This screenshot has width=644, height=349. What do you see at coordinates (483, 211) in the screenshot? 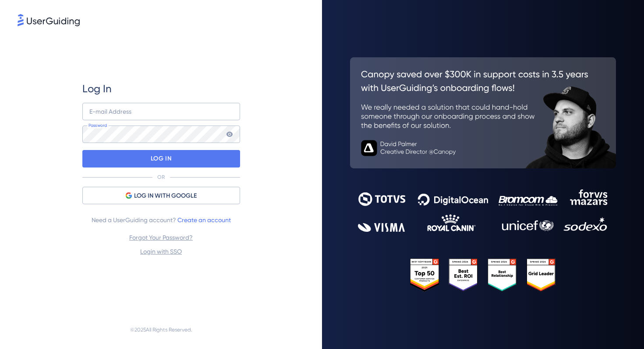
I see `img: 9302ce2ac39453076f5bc0f2f2ca889b.svg` at bounding box center [483, 211].